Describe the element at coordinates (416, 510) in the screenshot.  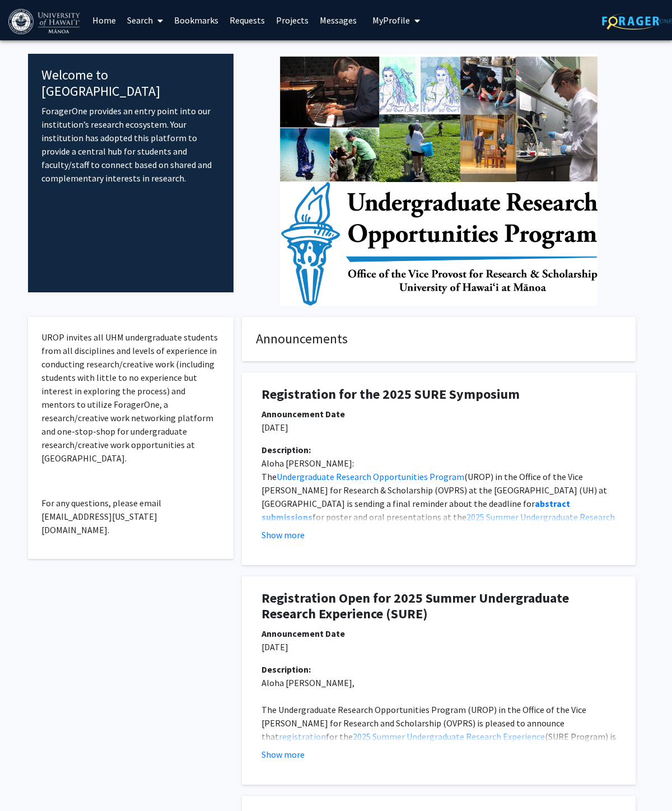
I see `strong: abstract submissions` at that location.